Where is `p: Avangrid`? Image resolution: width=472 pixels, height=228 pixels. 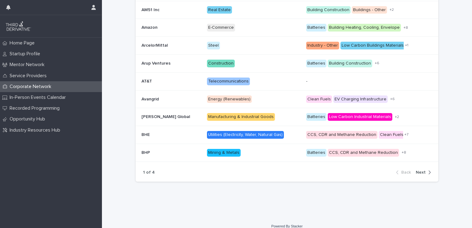
p: Avangrid is located at coordinates (151, 99).